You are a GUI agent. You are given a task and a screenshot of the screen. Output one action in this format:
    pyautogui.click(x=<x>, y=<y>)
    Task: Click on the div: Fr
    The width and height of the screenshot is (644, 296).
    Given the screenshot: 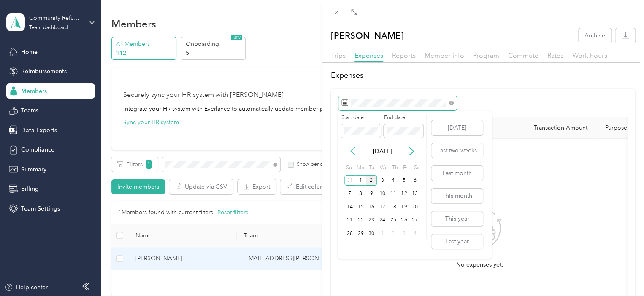 What is the action you would take?
    pyautogui.click(x=405, y=168)
    